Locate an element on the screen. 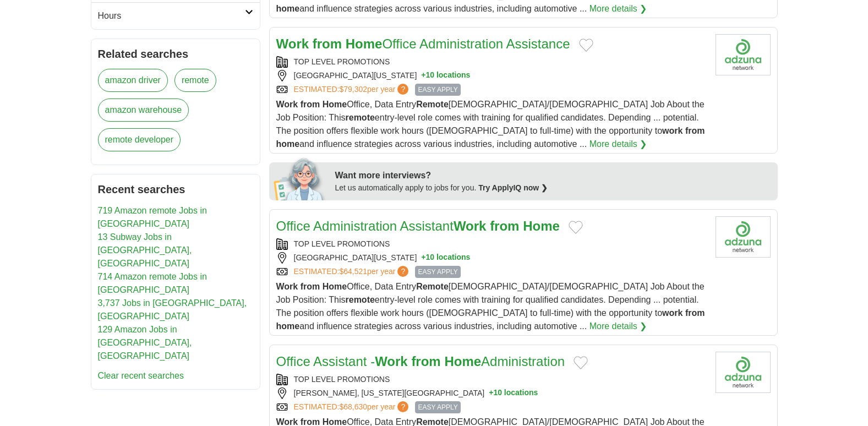 The width and height of the screenshot is (868, 426). h2: Recent searches is located at coordinates (176, 189).